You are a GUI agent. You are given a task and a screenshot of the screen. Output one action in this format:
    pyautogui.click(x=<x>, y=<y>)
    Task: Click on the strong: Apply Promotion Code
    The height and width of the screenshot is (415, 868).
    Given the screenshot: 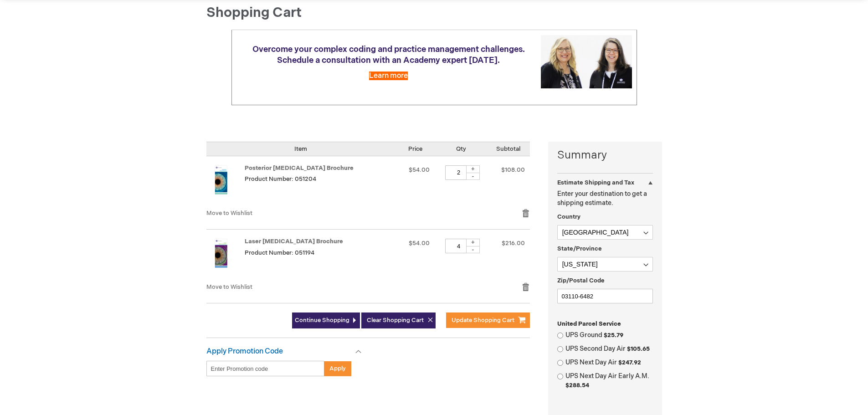 What is the action you would take?
    pyautogui.click(x=245, y=351)
    